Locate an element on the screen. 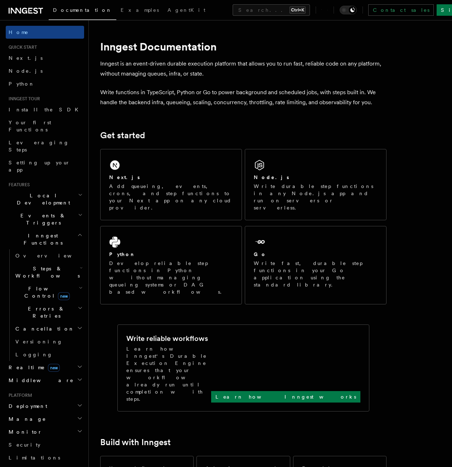 The width and height of the screenshot is (452, 467). span: Events & Triggers is located at coordinates (42, 219).